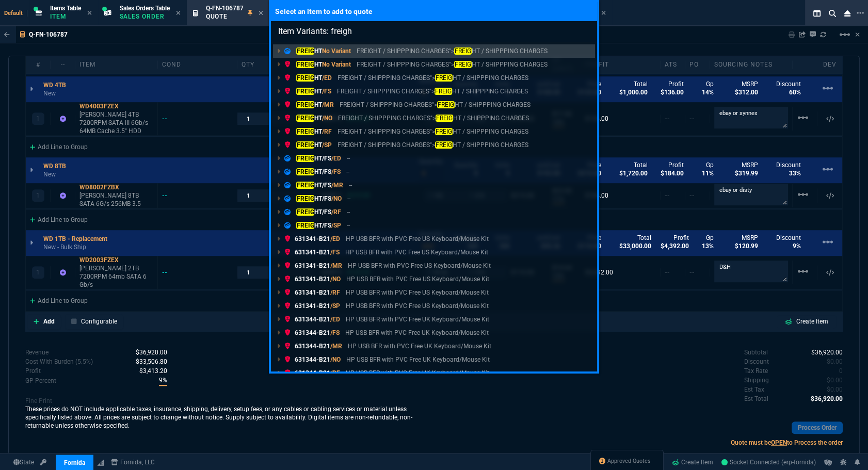 The image size is (868, 470). What do you see at coordinates (768, 462) in the screenshot?
I see `a: UA3-XWr1HuADo9BmAABR` at bounding box center [768, 462].